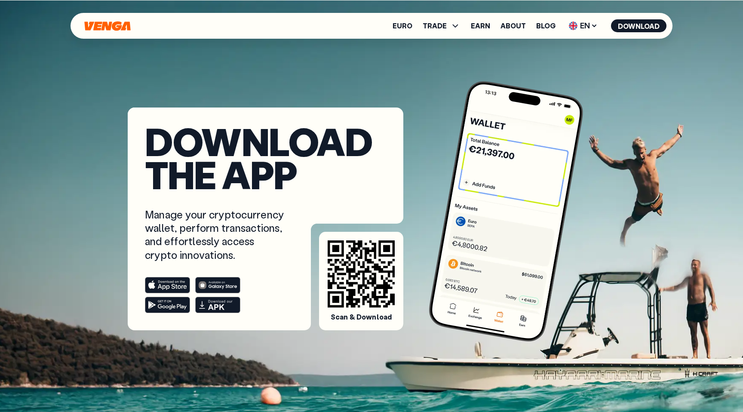  What do you see at coordinates (513, 26) in the screenshot?
I see `a: About` at bounding box center [513, 26].